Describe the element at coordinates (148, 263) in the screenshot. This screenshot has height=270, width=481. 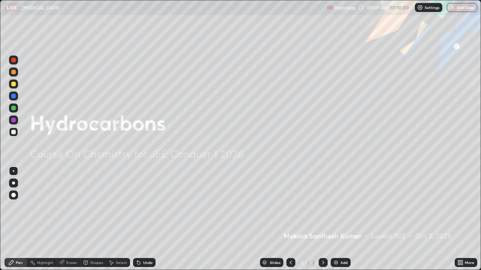
I see `div: Undo` at that location.